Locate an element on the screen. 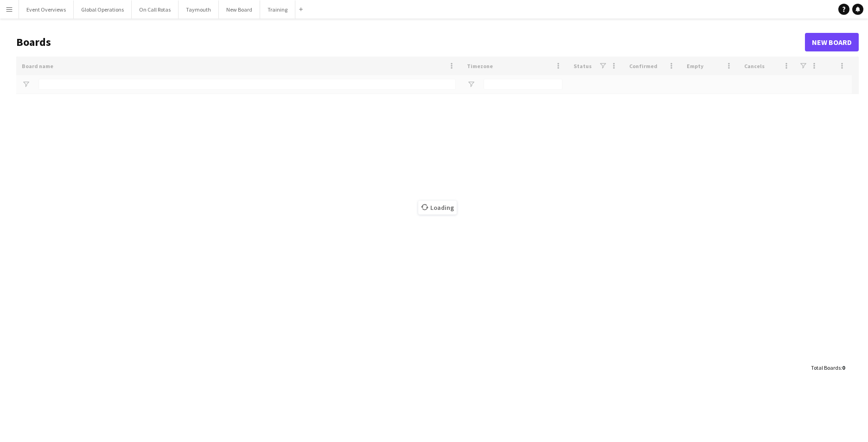  button: Training is located at coordinates (277, 9).